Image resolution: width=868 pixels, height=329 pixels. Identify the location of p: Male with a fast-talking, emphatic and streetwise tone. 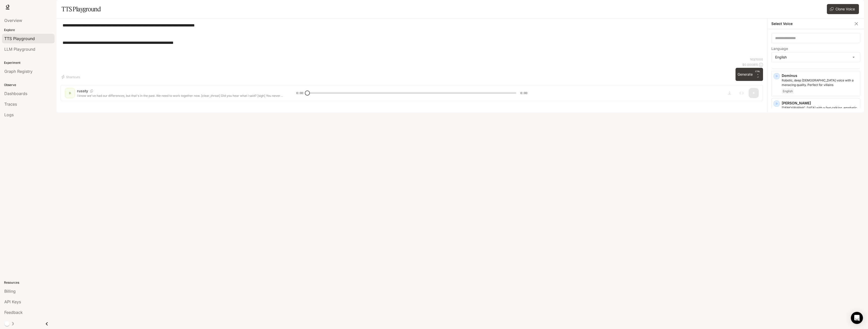
(820, 110).